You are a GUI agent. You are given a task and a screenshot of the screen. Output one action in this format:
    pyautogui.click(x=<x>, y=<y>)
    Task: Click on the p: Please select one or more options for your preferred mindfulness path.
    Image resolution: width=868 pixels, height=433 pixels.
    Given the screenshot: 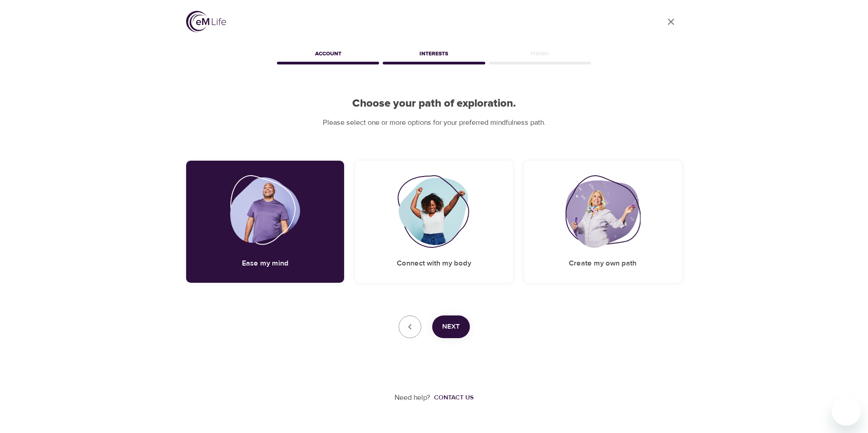 What is the action you would take?
    pyautogui.click(x=434, y=123)
    